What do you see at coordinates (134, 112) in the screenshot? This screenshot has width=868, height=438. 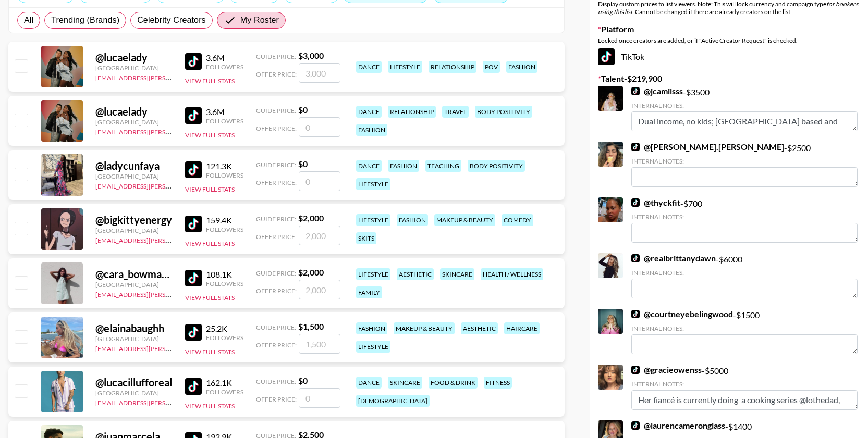 I see `div: @ lucaelady` at bounding box center [134, 112].